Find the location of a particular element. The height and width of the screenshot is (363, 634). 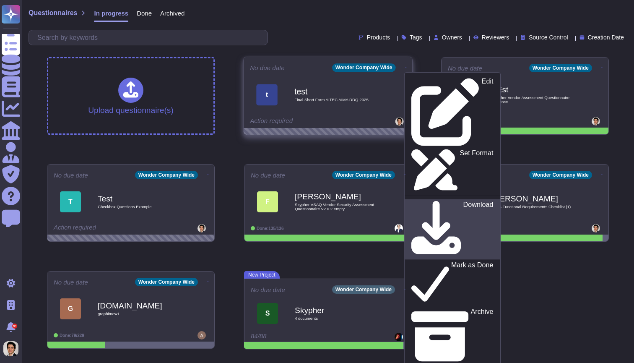

span: Done is located at coordinates (144, 13).